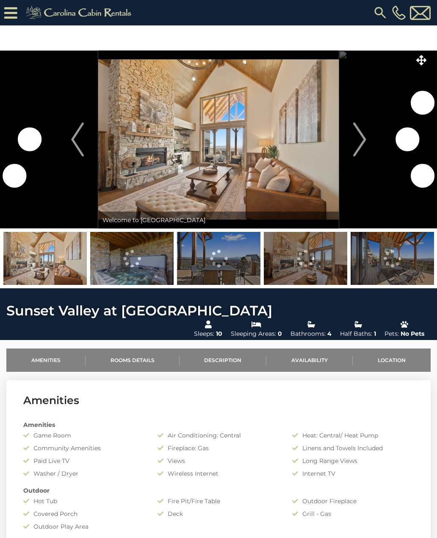 The width and height of the screenshot is (437, 538). I want to click on div: Linens and Towels Included, so click(353, 448).